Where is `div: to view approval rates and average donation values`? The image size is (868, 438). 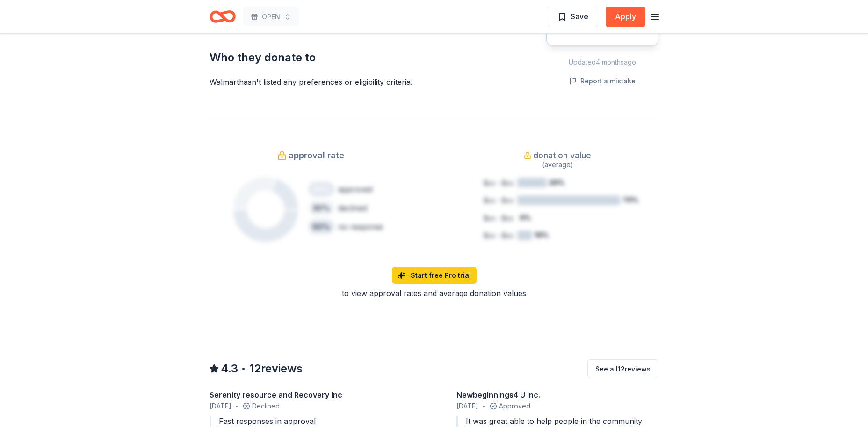 div: to view approval rates and average donation values is located at coordinates (434, 293).